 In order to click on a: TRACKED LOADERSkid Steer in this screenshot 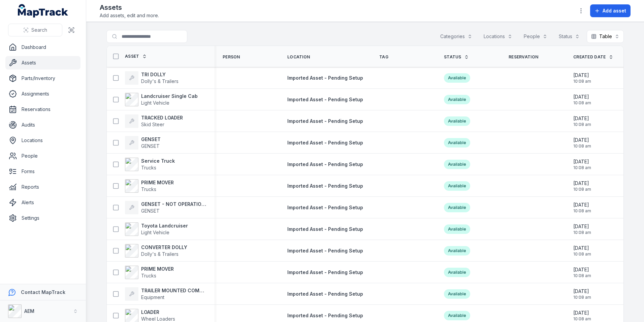, I will do `click(154, 121)`.